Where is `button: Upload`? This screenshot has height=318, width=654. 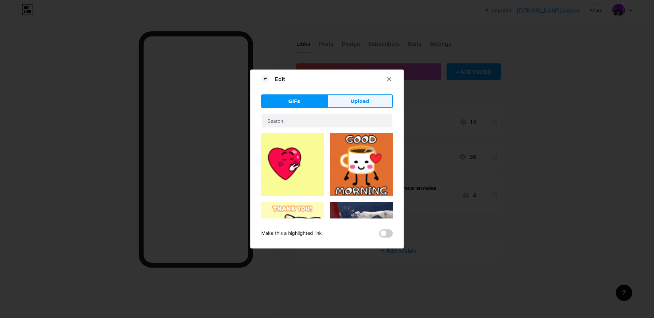 button: Upload is located at coordinates (360, 101).